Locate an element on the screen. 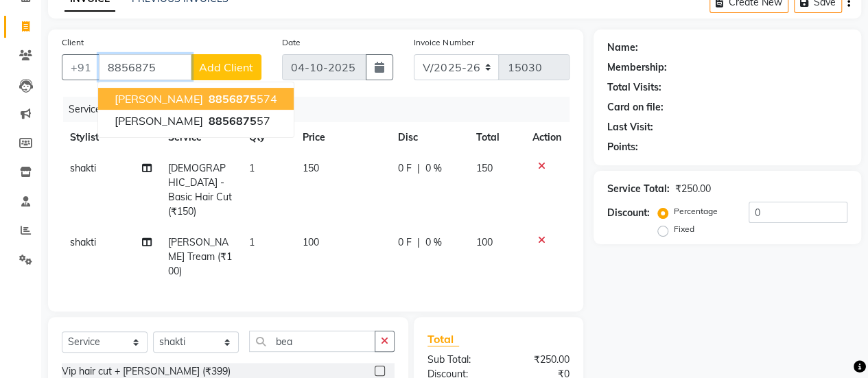  label: Fixed is located at coordinates (684, 229).